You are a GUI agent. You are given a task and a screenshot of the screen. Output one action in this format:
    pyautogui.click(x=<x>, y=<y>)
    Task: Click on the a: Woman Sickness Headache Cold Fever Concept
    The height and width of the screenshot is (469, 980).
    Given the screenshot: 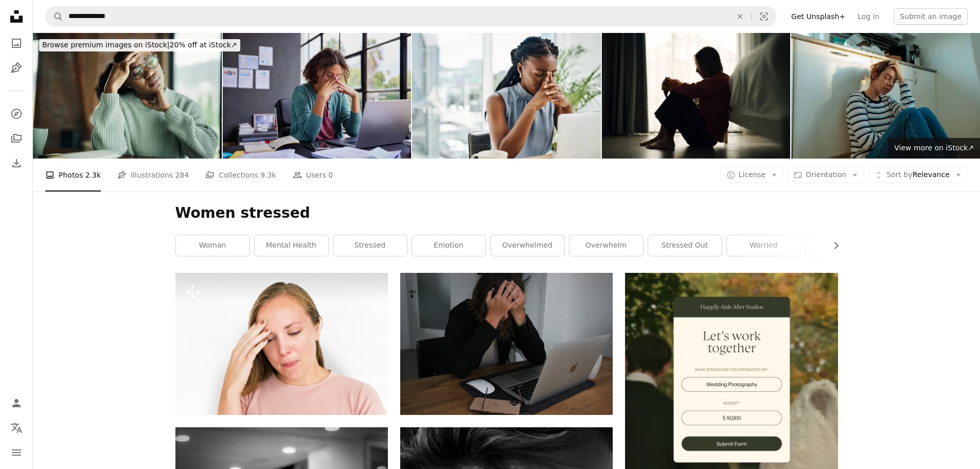 What is the action you would take?
    pyautogui.click(x=281, y=344)
    